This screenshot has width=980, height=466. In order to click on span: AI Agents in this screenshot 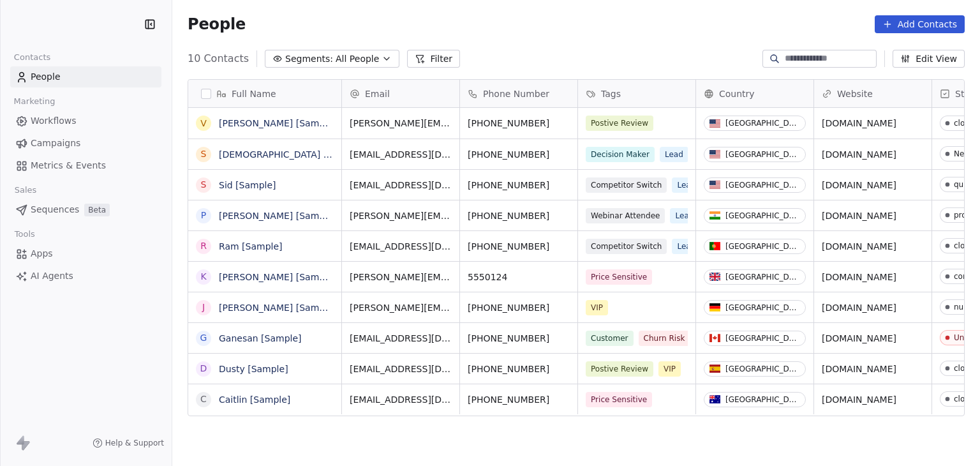, I will do `click(52, 276)`.